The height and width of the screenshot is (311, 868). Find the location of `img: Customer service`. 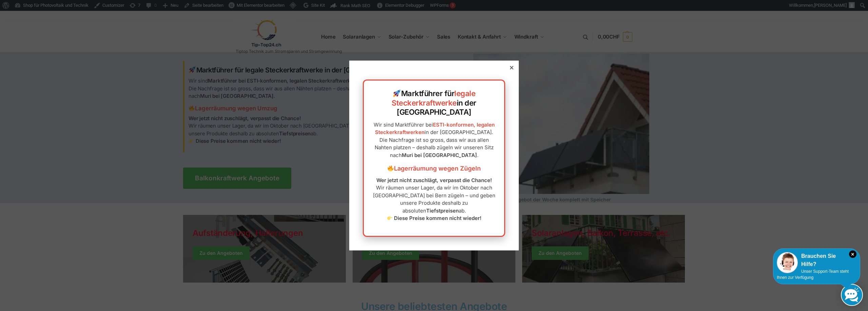

img: Customer service is located at coordinates (787, 263).